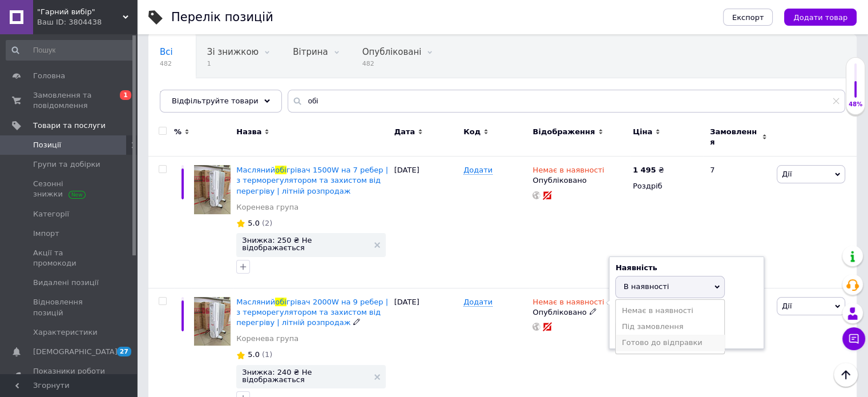  I want to click on span: Головна, so click(49, 76).